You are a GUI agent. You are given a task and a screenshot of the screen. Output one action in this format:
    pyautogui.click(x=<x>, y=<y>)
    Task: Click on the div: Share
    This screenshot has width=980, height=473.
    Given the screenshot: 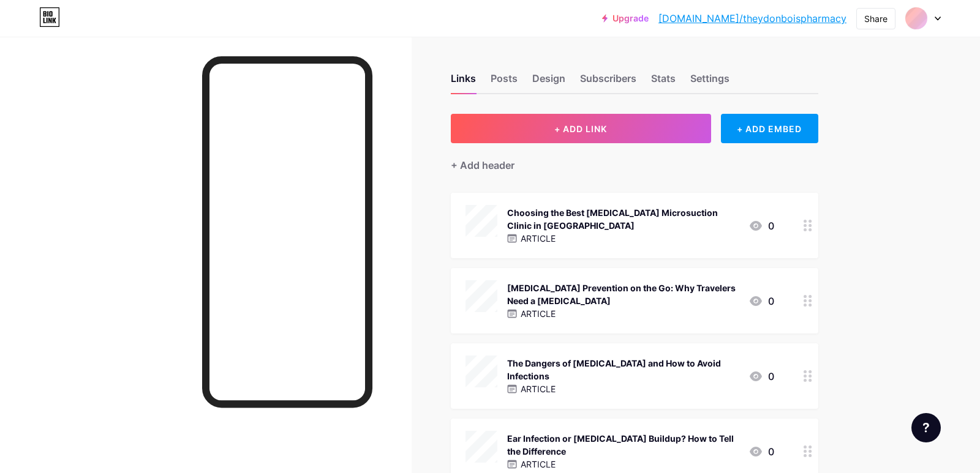 What is the action you would take?
    pyautogui.click(x=875, y=19)
    